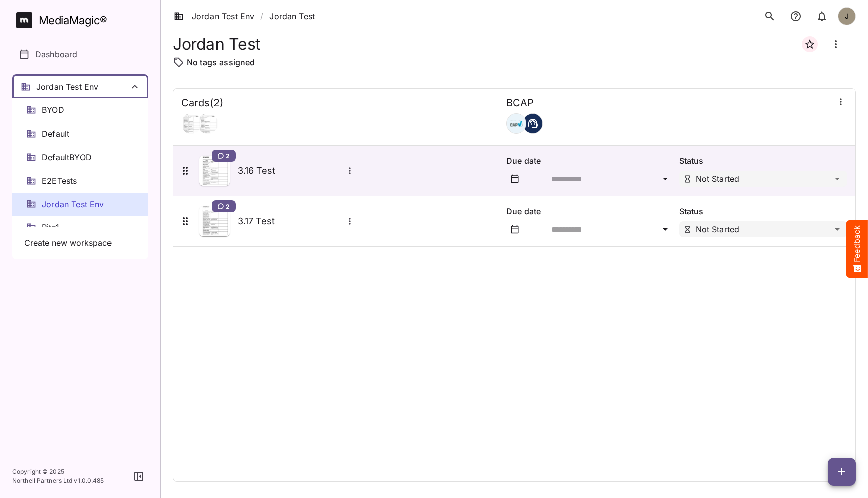  What do you see at coordinates (68, 243) in the screenshot?
I see `span: Create new workspace` at bounding box center [68, 243].